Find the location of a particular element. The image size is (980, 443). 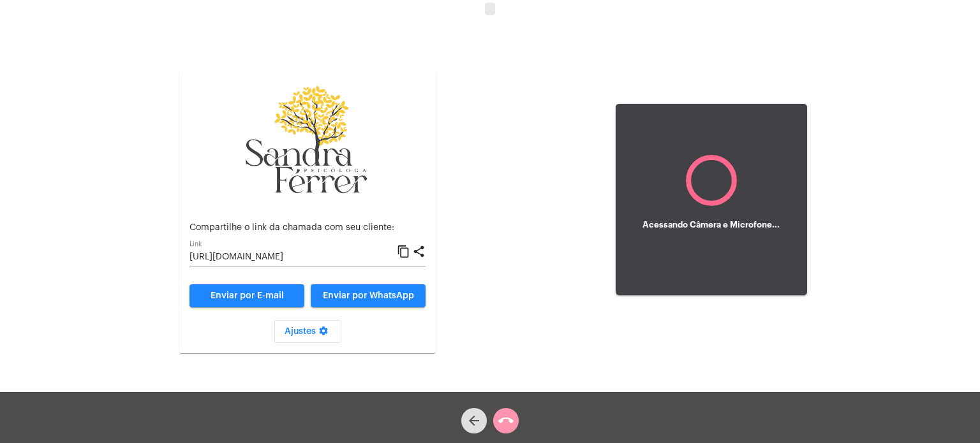

mat-icon: call_end is located at coordinates (506, 421).